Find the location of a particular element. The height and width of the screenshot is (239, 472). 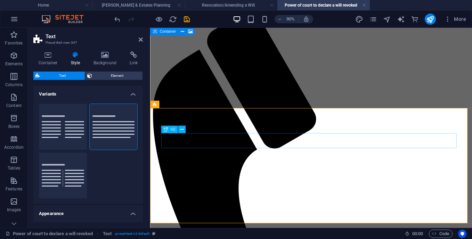

h6: 90% is located at coordinates (291, 19).